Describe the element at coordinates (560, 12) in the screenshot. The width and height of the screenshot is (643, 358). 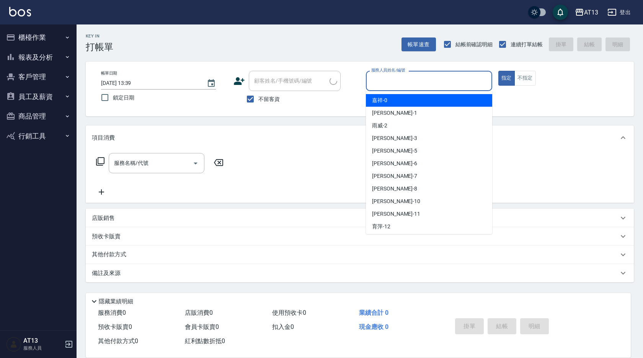
I see `button: save` at that location.